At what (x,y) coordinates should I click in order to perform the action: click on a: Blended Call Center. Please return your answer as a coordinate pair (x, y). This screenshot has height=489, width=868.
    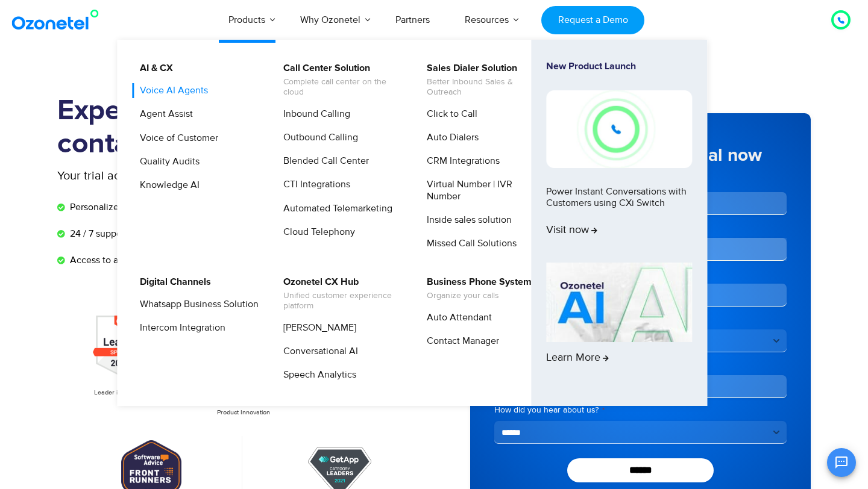
    Looking at the image, I should click on (323, 161).